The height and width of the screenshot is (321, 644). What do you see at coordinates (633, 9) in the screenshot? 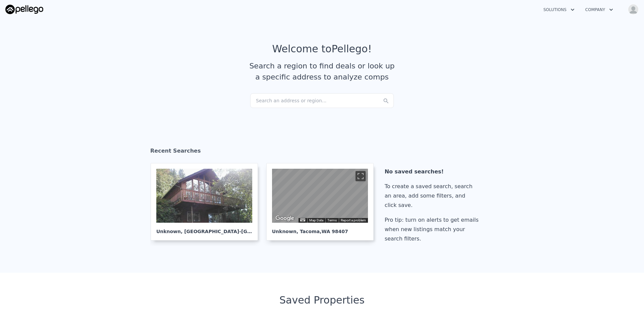
I see `img: avatar` at bounding box center [633, 9].